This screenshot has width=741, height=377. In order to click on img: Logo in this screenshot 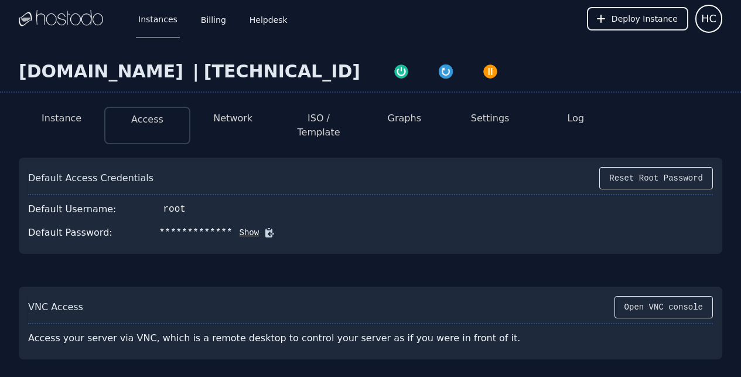, I will do `click(61, 19)`.